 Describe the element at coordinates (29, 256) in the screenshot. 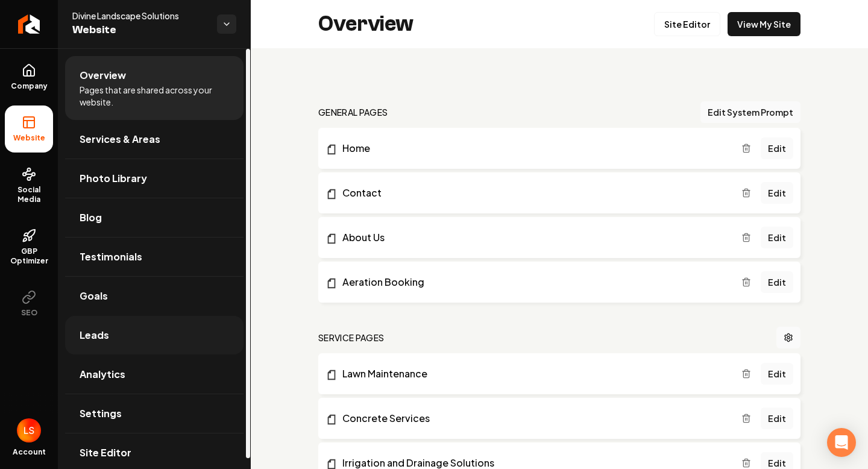

I see `span: GBP Optimizer` at that location.